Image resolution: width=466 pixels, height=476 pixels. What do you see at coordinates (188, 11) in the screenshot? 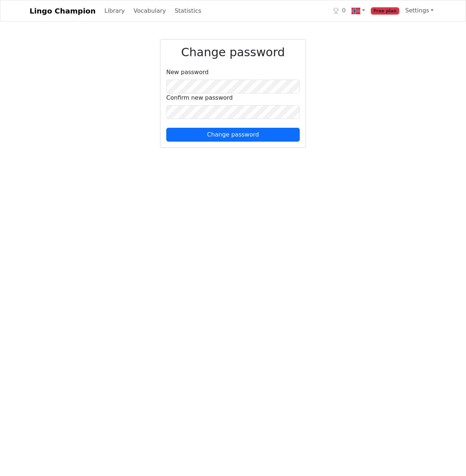
I see `a: Statistics` at bounding box center [188, 11].